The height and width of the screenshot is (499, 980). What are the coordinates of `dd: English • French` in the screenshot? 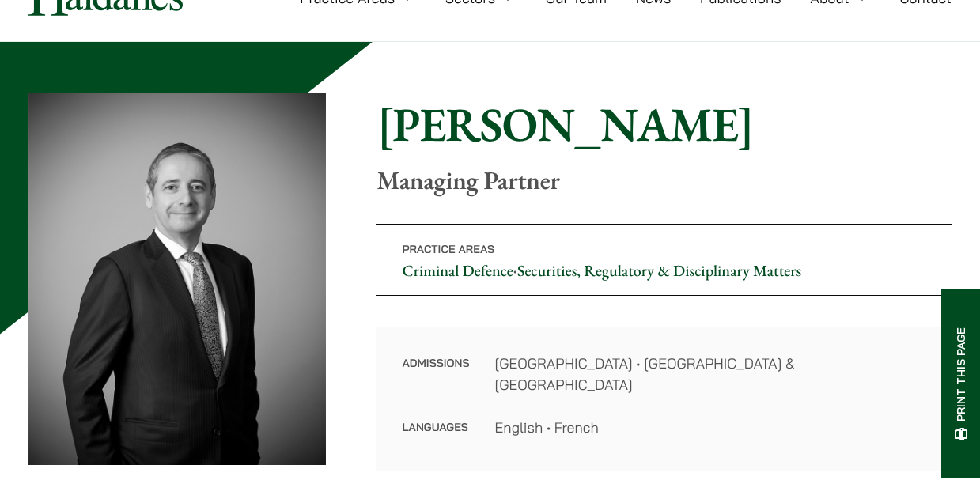 It's located at (711, 427).